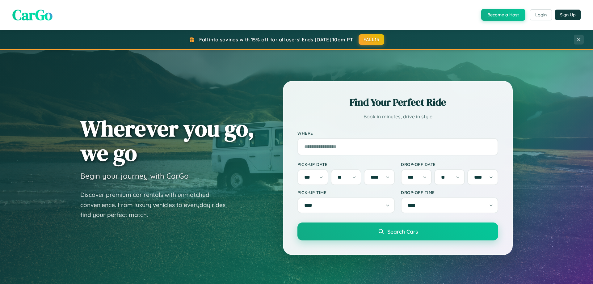  Describe the element at coordinates (568, 15) in the screenshot. I see `button: Sign Up` at that location.